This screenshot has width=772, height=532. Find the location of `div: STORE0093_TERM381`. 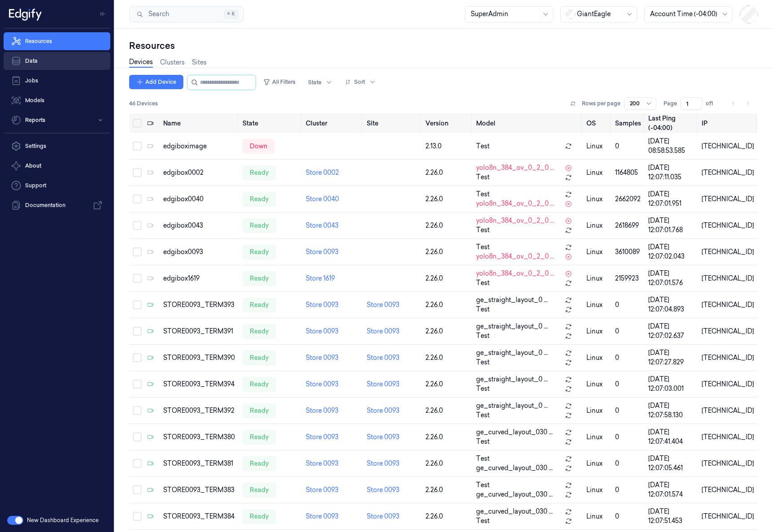

div: STORE0093_TERM381 is located at coordinates (199, 464).